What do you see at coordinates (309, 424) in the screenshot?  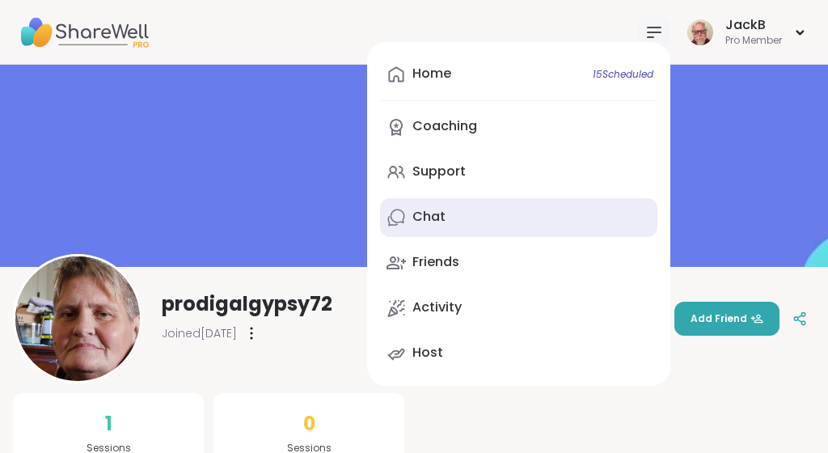 I see `span: 0` at bounding box center [309, 424].